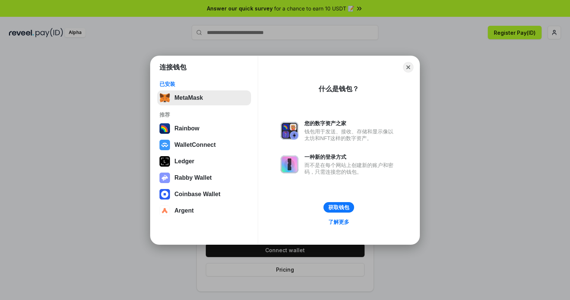  I want to click on div: Coinbase Wallet, so click(197, 194).